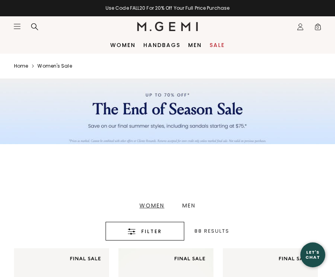 The width and height of the screenshot is (335, 277). What do you see at coordinates (212, 232) in the screenshot?
I see `div: 88 Results` at bounding box center [212, 232].